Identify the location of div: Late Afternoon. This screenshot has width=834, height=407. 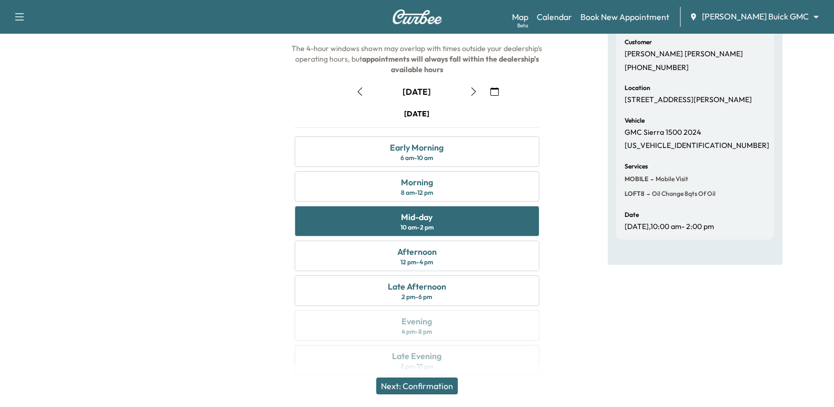
(417, 286).